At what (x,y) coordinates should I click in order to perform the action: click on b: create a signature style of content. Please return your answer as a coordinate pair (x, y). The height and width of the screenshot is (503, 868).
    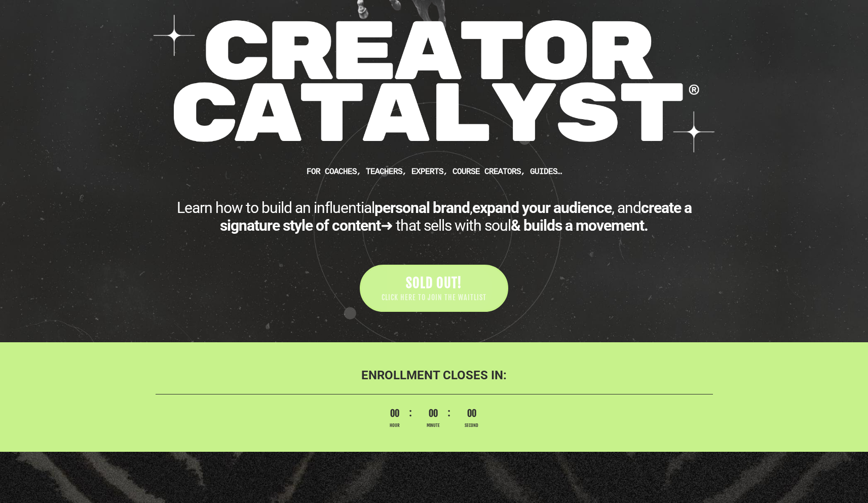
    Looking at the image, I should click on (455, 216).